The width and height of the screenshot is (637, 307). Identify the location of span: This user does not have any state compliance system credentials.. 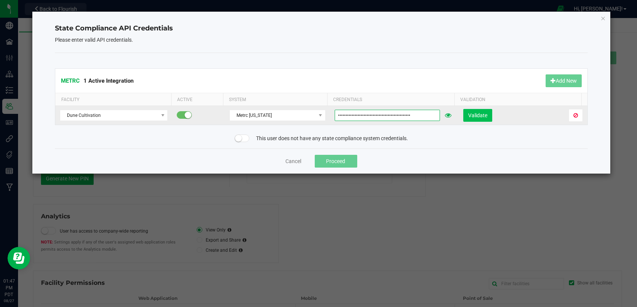
(332, 138).